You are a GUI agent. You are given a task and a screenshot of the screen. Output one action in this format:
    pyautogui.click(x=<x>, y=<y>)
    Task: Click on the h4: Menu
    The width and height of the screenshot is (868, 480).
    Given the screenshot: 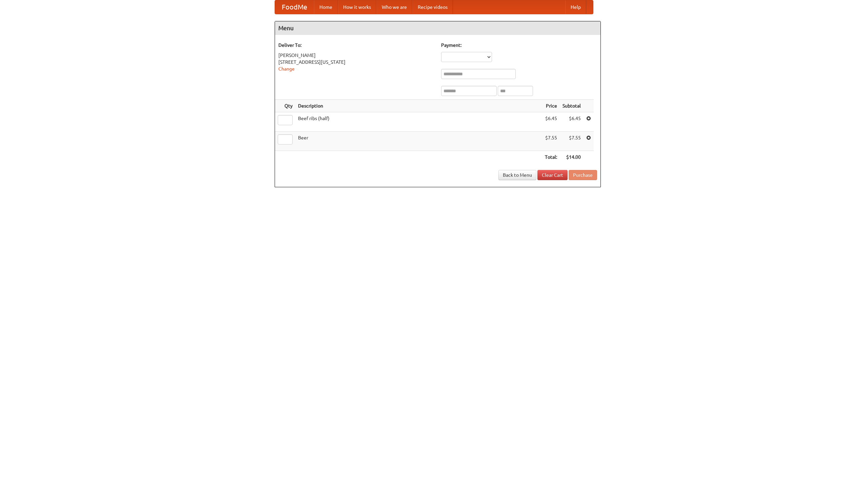 What is the action you would take?
    pyautogui.click(x=437, y=28)
    